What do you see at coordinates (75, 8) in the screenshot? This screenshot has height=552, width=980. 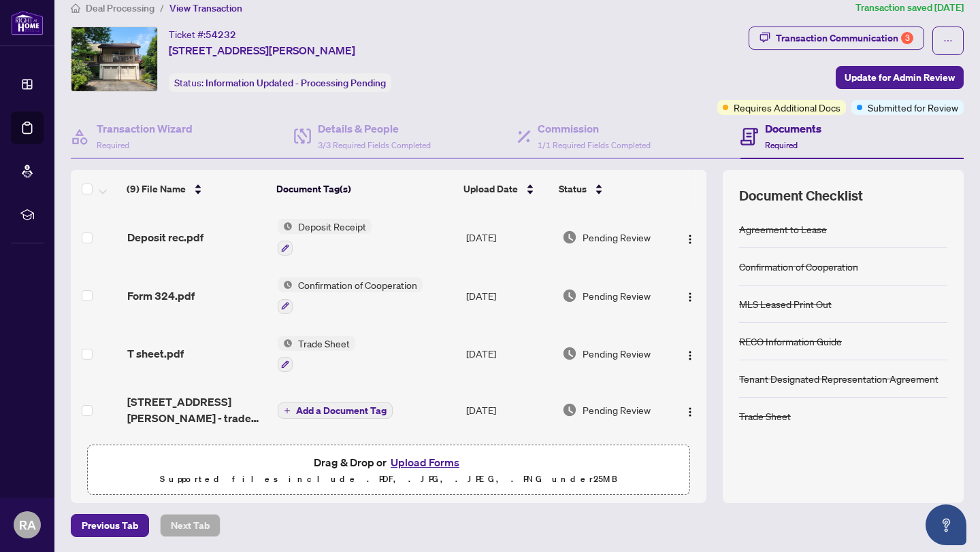 I see `span: home` at bounding box center [75, 8].